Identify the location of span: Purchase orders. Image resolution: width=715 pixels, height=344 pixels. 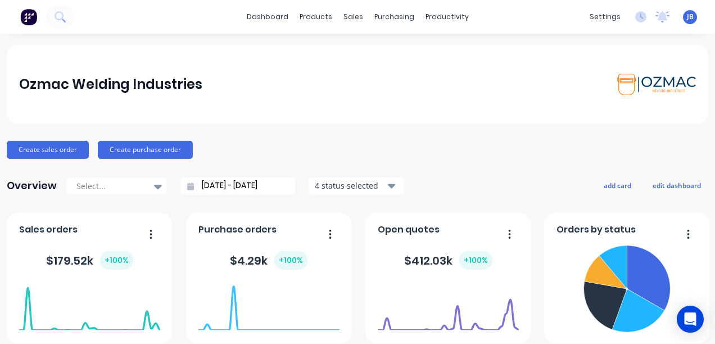
(237, 229).